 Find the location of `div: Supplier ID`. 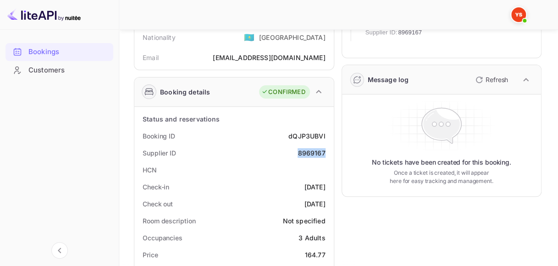

div: Supplier ID is located at coordinates (159, 153).